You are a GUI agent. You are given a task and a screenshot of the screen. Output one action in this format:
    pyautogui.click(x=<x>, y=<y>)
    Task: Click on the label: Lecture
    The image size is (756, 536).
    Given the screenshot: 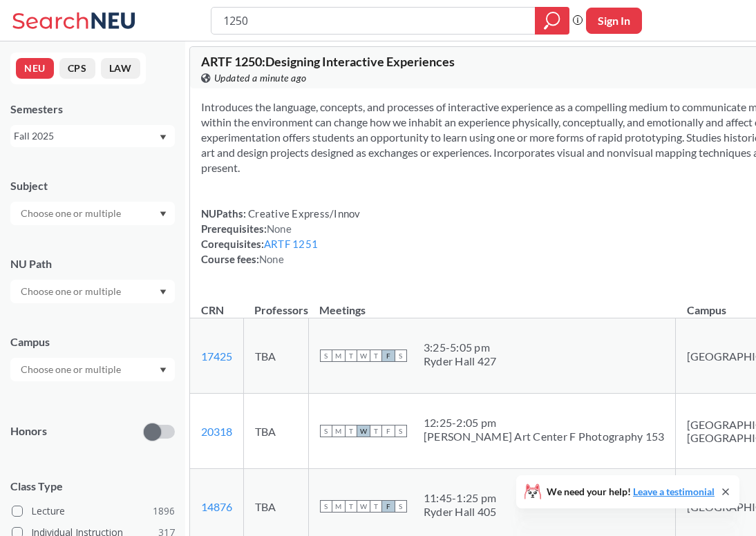 What is the action you would take?
    pyautogui.click(x=93, y=511)
    